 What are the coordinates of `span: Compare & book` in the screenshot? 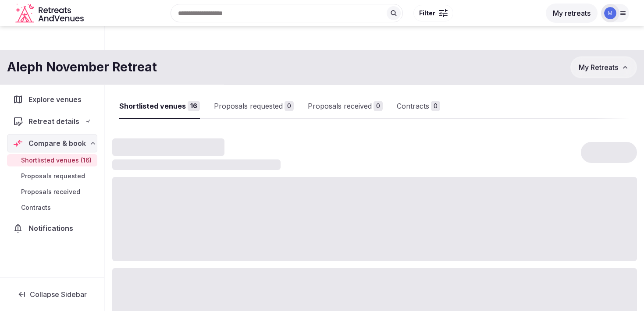 It's located at (57, 143).